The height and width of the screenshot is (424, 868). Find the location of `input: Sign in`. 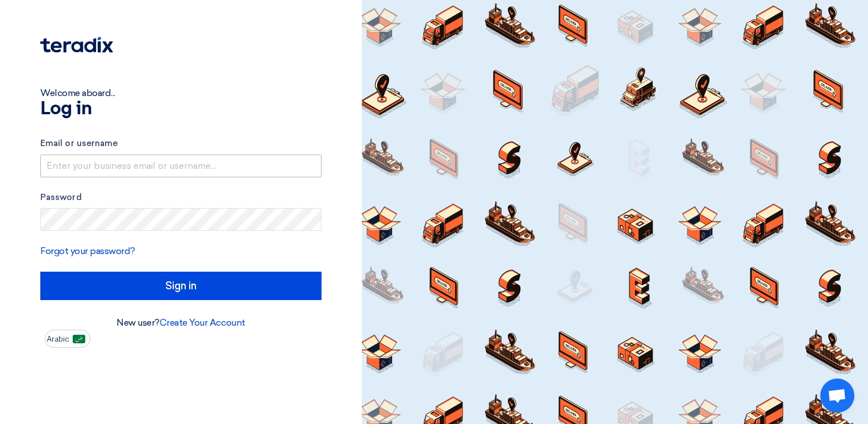

input: Sign in is located at coordinates (181, 286).